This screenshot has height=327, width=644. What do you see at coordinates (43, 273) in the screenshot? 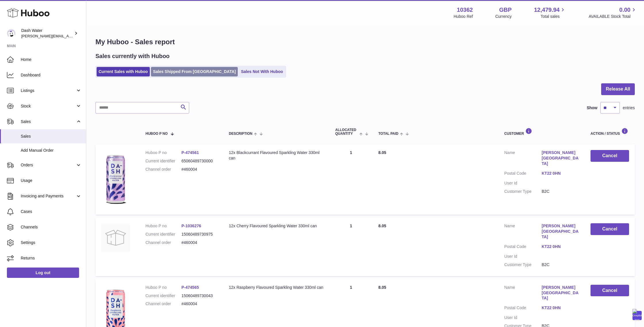
I see `a: Log out` at bounding box center [43, 273].